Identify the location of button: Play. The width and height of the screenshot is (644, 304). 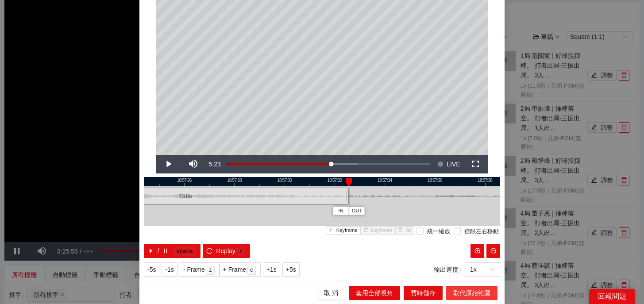
(169, 164).